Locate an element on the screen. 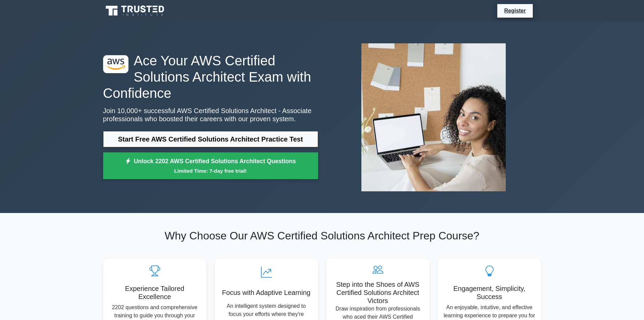  h5: Engagement, Simplicity, Success is located at coordinates (490, 292).